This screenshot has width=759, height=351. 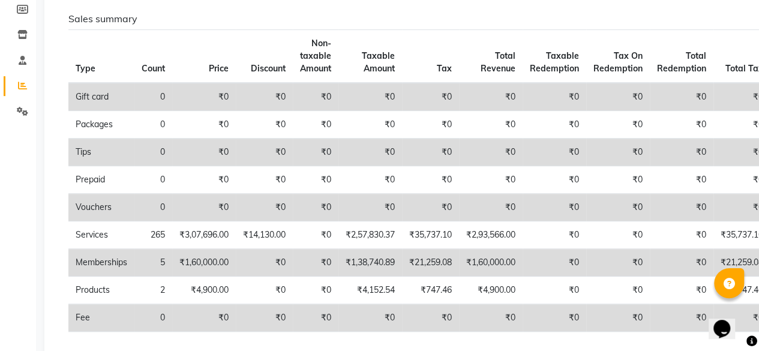 What do you see at coordinates (204, 290) in the screenshot?
I see `td: ₹4,900.00` at bounding box center [204, 290].